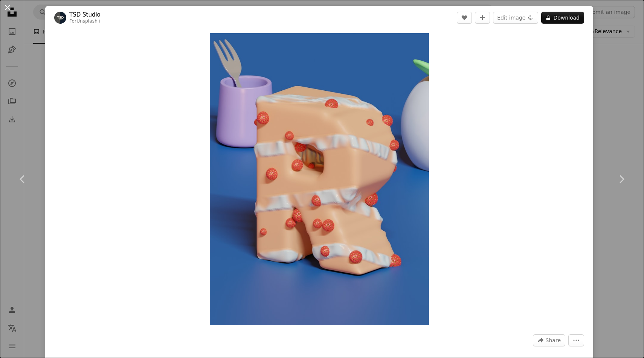 This screenshot has height=358, width=644. Describe the element at coordinates (85, 15) in the screenshot. I see `a: TSD Studio` at that location.